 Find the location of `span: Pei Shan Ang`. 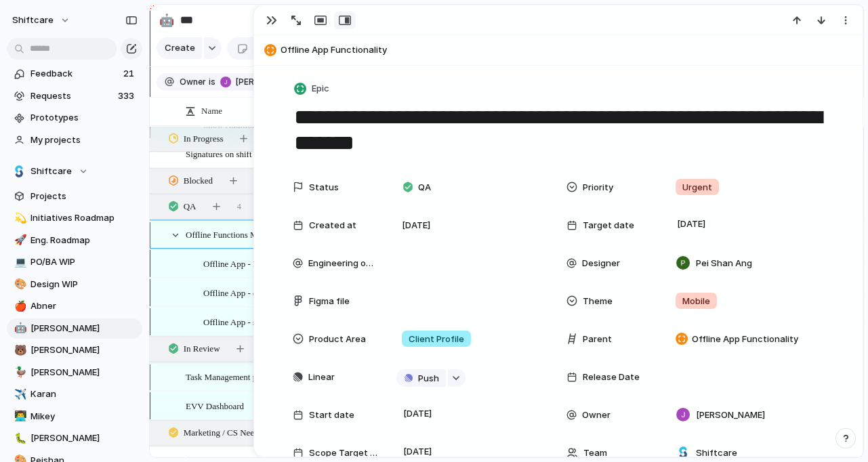

span: Pei Shan Ang is located at coordinates (724, 264).